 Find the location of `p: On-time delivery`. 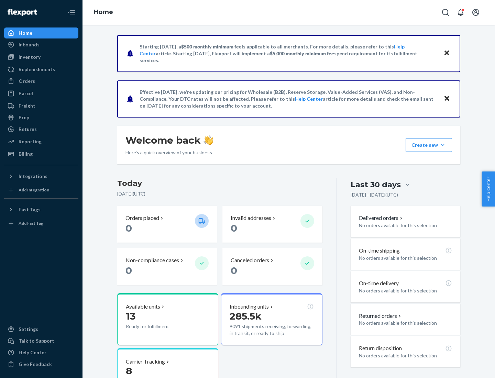

p: On-time delivery is located at coordinates (379, 283).